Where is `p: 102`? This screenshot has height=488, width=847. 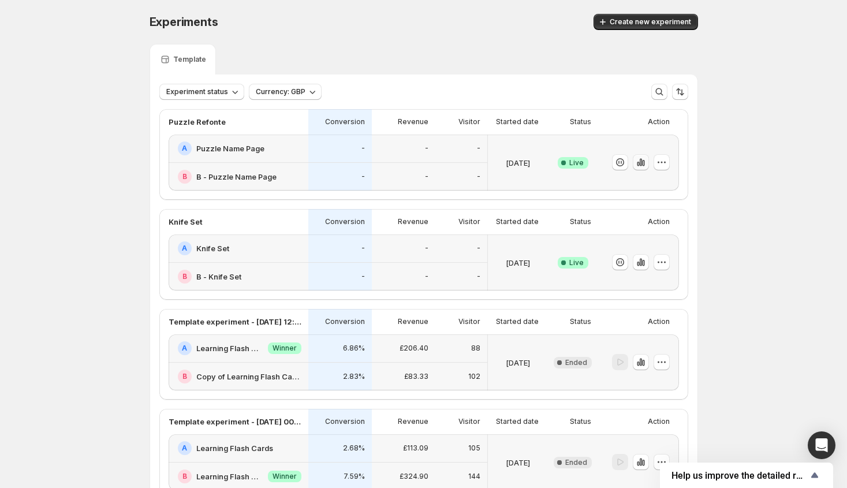
p: 102 is located at coordinates (474, 377).